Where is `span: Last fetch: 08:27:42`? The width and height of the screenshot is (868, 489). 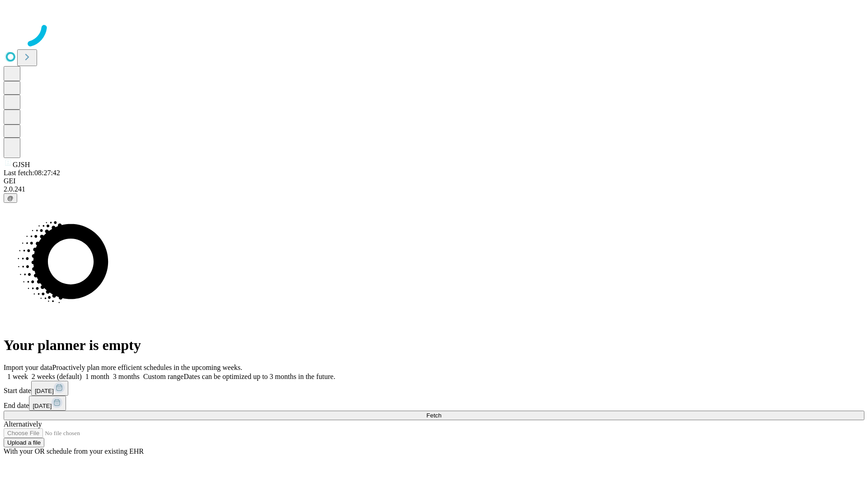
span: Last fetch: 08:27:42 is located at coordinates (32, 173).